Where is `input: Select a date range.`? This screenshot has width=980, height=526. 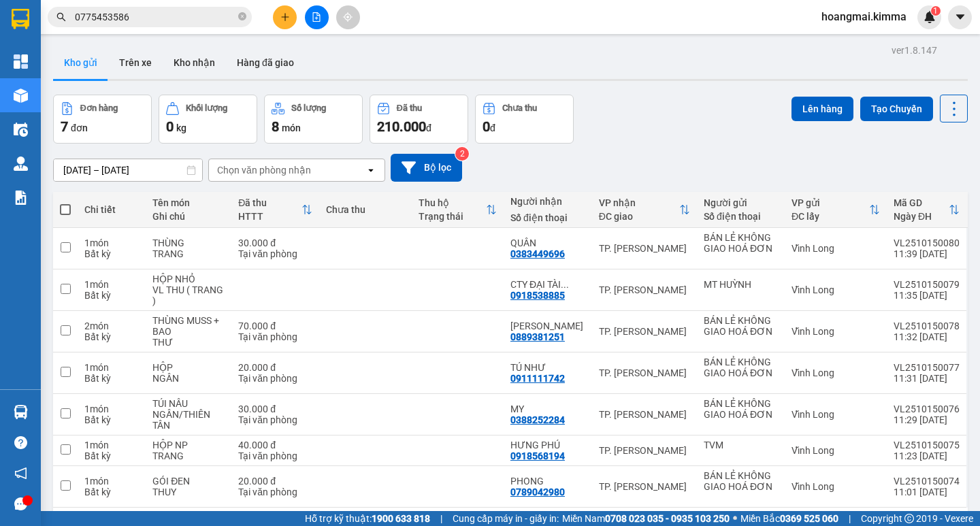
input: Select a date range. is located at coordinates (128, 170).